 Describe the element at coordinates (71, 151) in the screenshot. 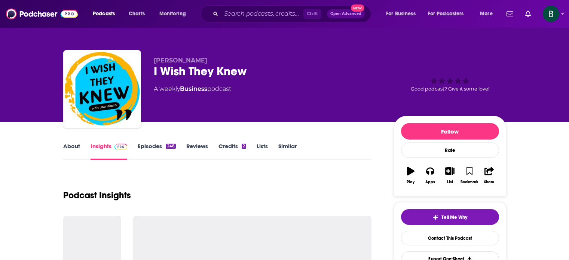

I see `a: About` at that location.